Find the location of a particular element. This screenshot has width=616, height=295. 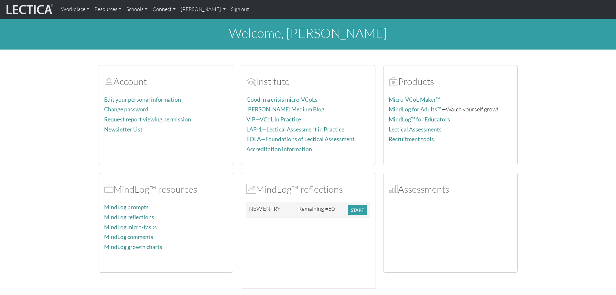

a: LAP-1—Lectical Assessment in Practice is located at coordinates (295, 129).